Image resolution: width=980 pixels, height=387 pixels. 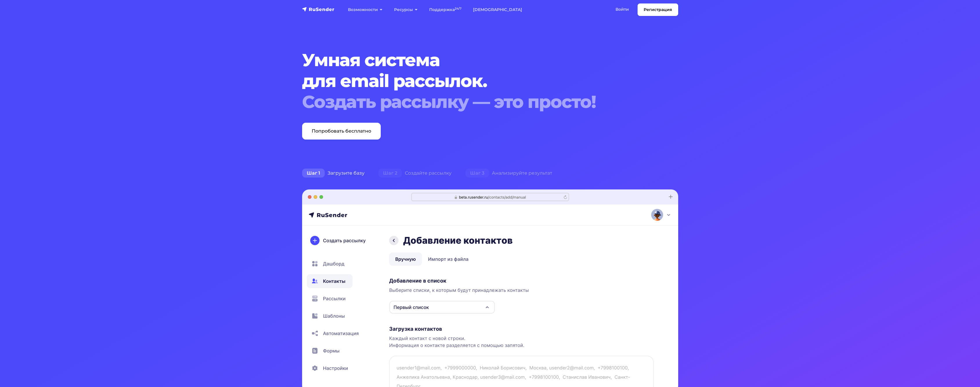 What do you see at coordinates (474, 81) in the screenshot?
I see `h1: Умная система для email рассылок.` at bounding box center [474, 81].